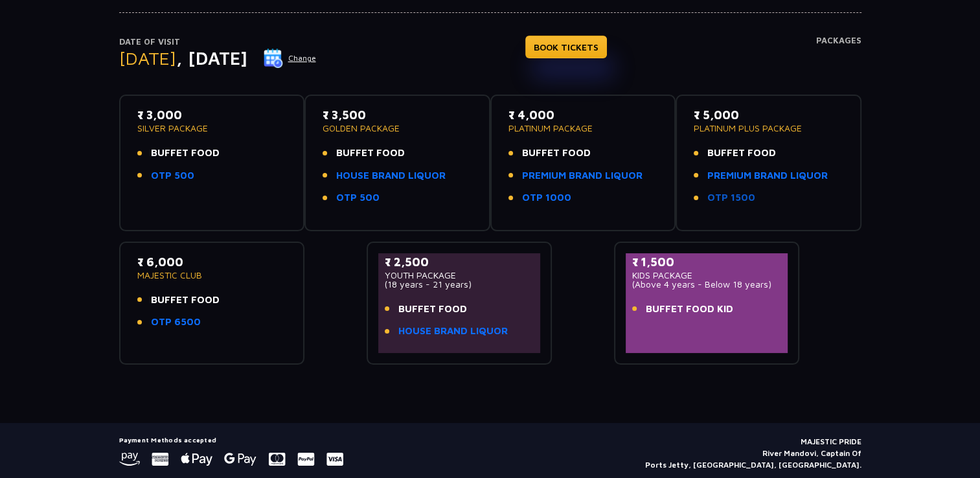 This screenshot has height=478, width=980. I want to click on p: GOLDEN PACKAGE, so click(397, 128).